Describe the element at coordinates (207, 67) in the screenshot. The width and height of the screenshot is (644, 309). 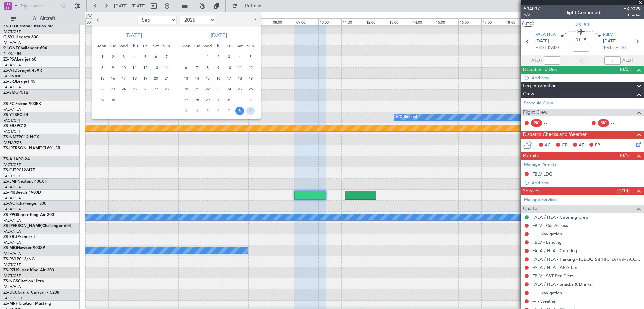
I see `div: 8-10-2025` at that location.